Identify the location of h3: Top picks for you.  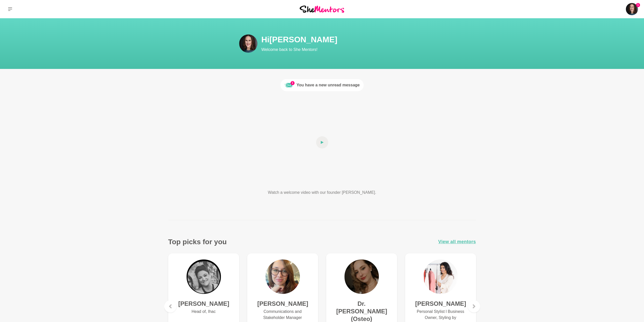
(197, 242).